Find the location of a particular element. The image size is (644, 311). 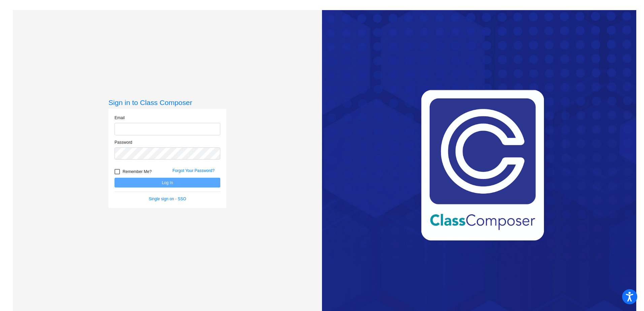

button: Log In is located at coordinates (167, 182).